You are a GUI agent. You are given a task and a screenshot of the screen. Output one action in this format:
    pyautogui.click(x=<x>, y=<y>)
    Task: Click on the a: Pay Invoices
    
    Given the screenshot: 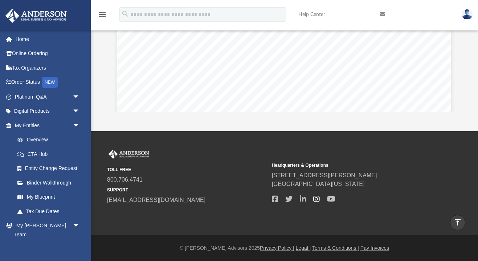 What is the action you would take?
    pyautogui.click(x=375, y=248)
    